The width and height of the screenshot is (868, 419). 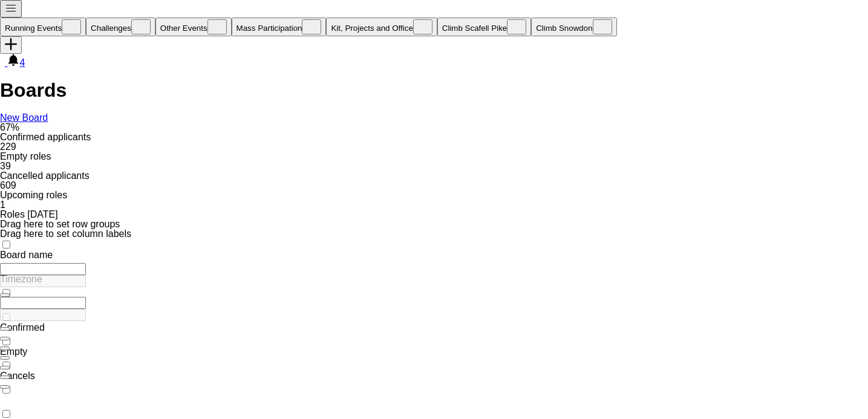 What do you see at coordinates (120, 27) in the screenshot?
I see `button: Challenges` at bounding box center [120, 27].